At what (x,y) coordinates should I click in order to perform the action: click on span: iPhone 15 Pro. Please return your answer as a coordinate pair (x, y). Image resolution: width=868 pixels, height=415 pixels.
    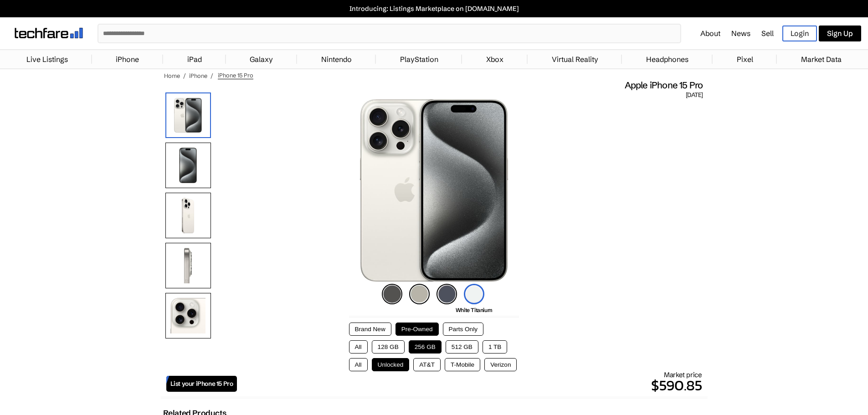
    Looking at the image, I should click on (235, 76).